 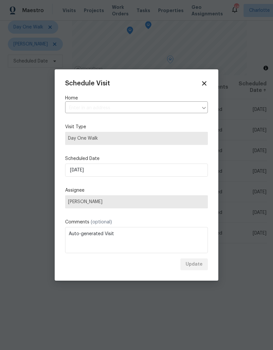 I want to click on span: (optional), so click(x=101, y=222).